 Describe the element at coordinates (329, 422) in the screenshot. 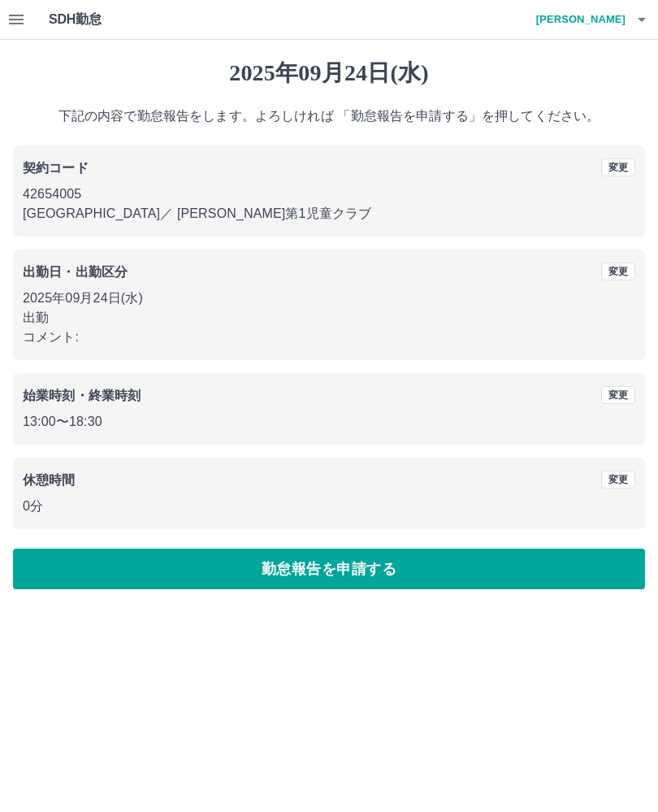

I see `p: 13:00 〜 18:30` at that location.